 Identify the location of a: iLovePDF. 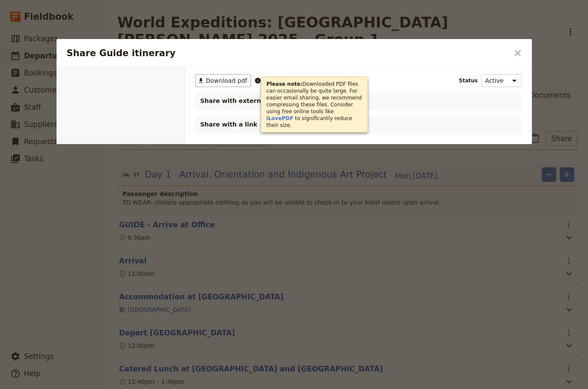
(279, 118).